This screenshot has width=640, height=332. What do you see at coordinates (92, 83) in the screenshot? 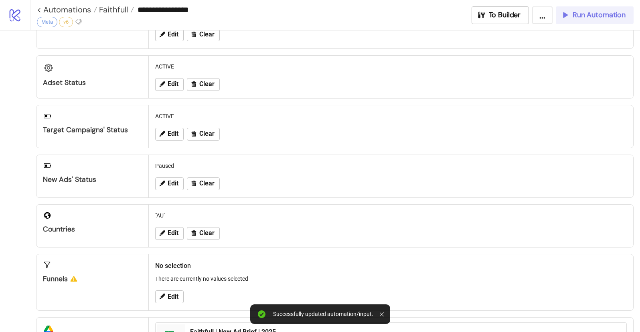
I see `div: Adset Status` at bounding box center [92, 83].